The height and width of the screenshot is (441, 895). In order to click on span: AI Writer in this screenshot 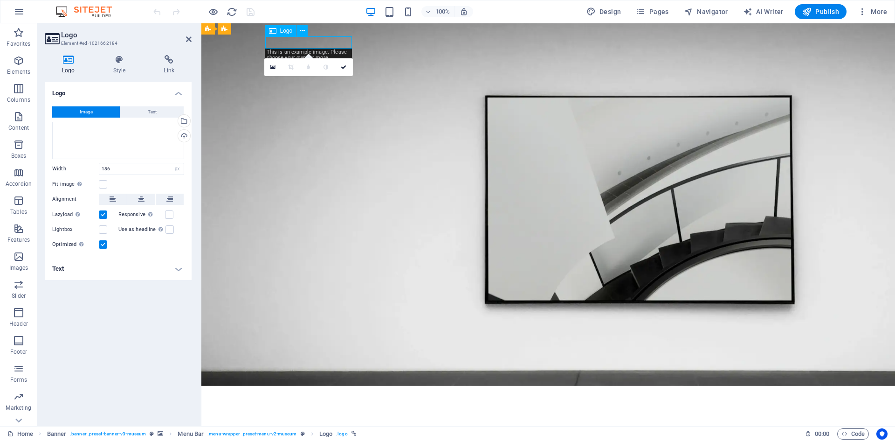, I will do `click(763, 12)`.